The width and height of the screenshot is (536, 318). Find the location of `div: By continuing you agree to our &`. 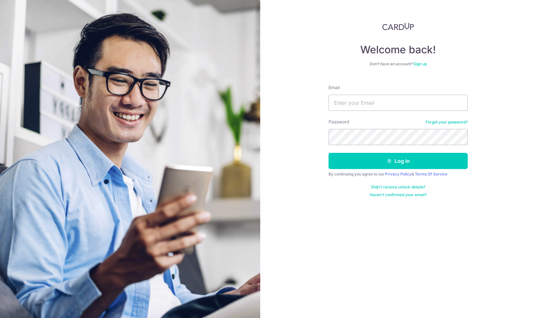

div: By continuing you agree to our & is located at coordinates (398, 174).